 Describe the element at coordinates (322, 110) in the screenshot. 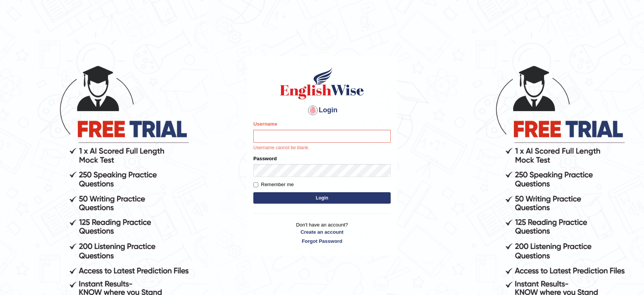

I see `h4: Login` at that location.